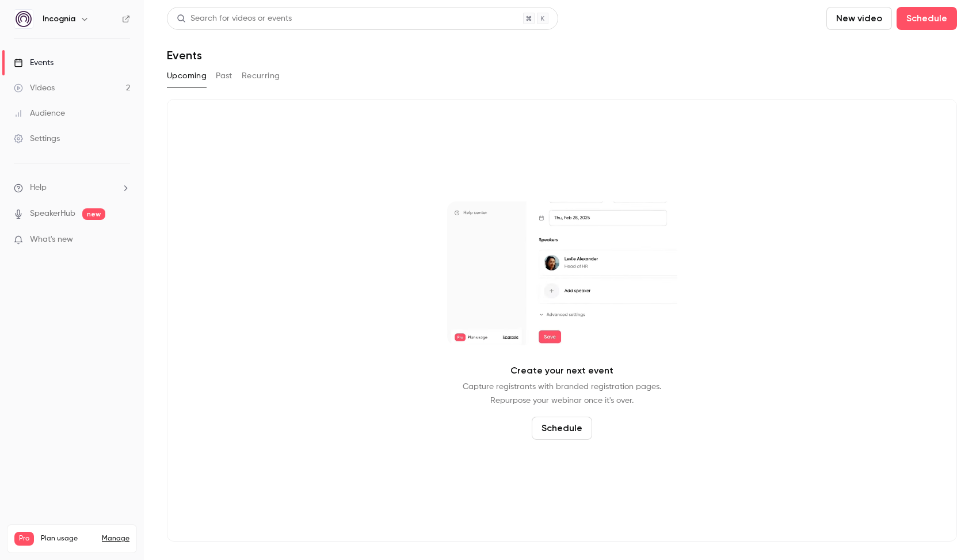 Image resolution: width=980 pixels, height=560 pixels. Describe the element at coordinates (33, 63) in the screenshot. I see `div: Events` at that location.